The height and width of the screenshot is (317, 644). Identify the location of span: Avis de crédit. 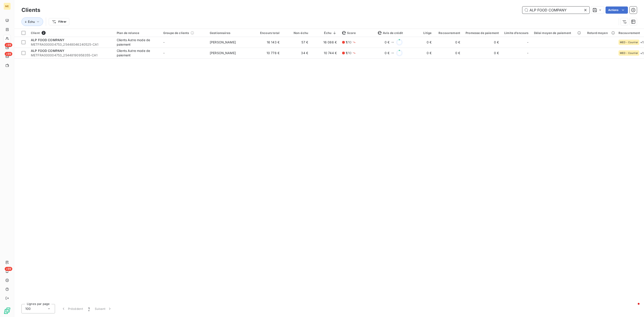
(390, 33).